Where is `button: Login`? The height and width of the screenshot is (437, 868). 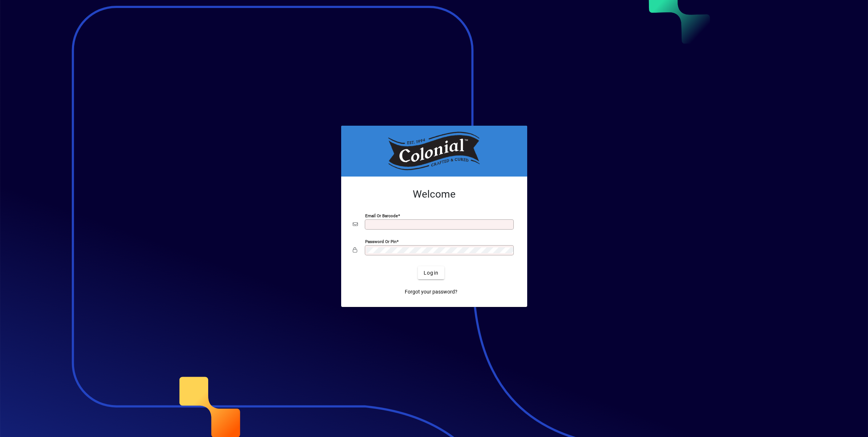
button: Login is located at coordinates (431, 273).